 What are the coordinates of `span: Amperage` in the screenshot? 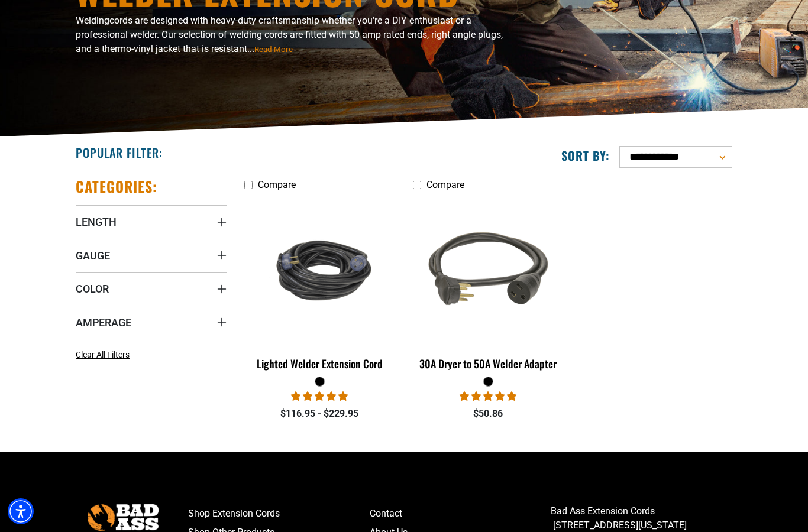 It's located at (104, 322).